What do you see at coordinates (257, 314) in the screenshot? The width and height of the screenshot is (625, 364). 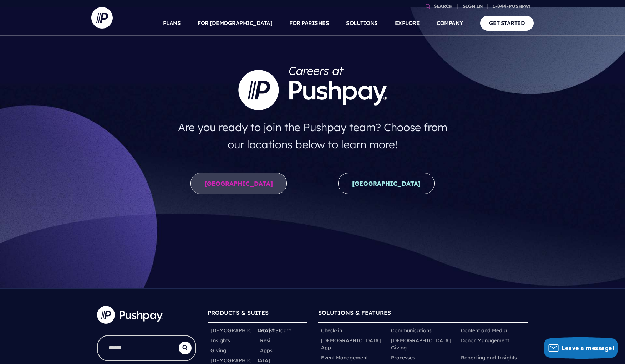 I see `h6: PRODUCTS & SUITES` at bounding box center [257, 314].